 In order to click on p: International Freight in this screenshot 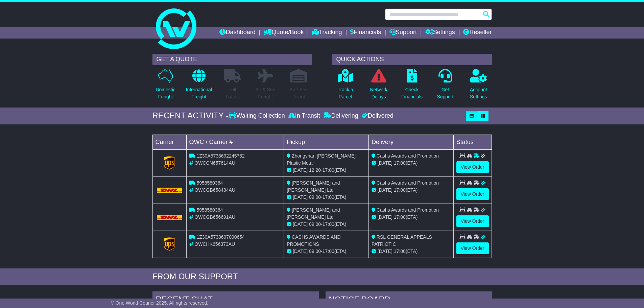, I will do `click(198, 93)`.